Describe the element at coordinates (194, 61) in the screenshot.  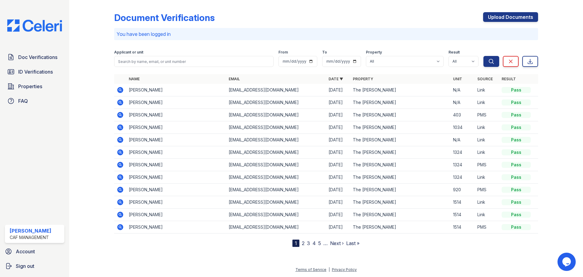
I see `input: Search by name, email, or unit number` at that location.